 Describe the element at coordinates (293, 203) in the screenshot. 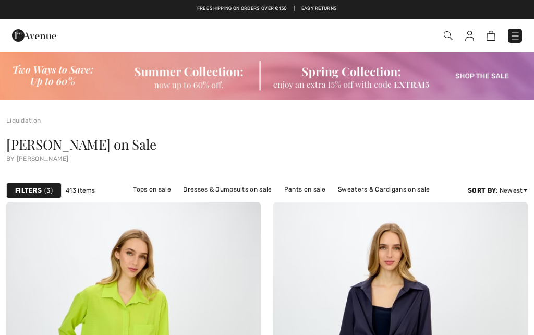

I see `a: Skirts on sale` at that location.